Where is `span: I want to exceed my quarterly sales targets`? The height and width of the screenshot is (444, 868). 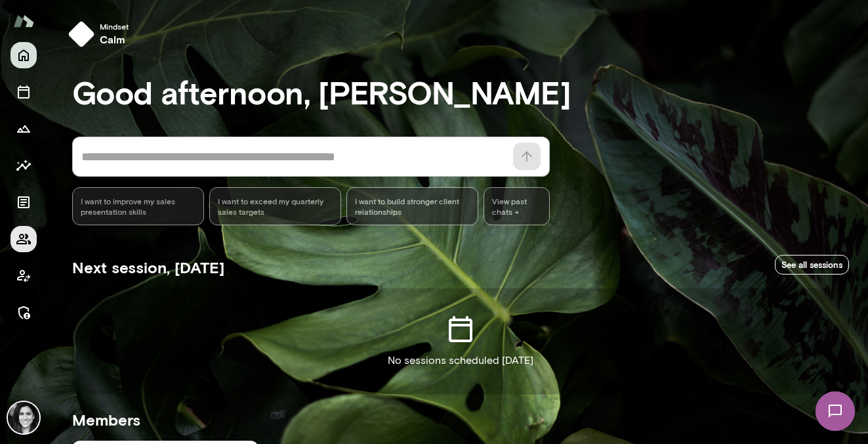 span: I want to exceed my quarterly sales targets is located at coordinates (275, 206).